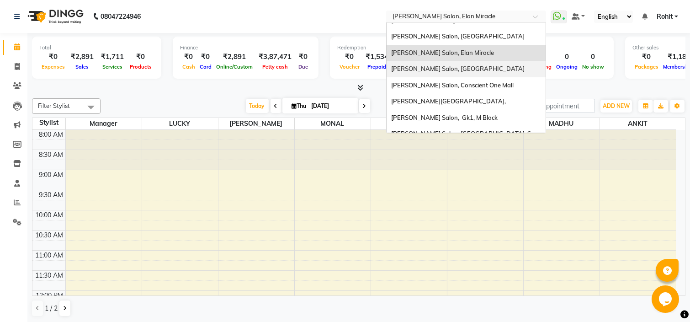 This screenshot has width=690, height=322. I want to click on div: Stylist, so click(49, 122).